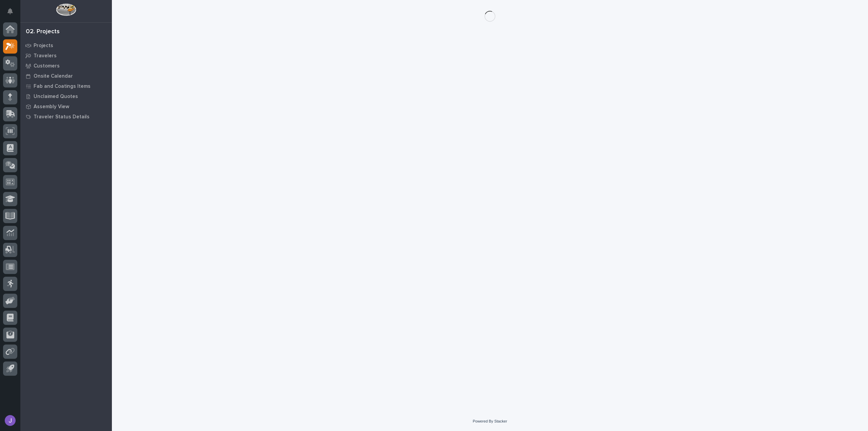  I want to click on p: Travelers, so click(45, 56).